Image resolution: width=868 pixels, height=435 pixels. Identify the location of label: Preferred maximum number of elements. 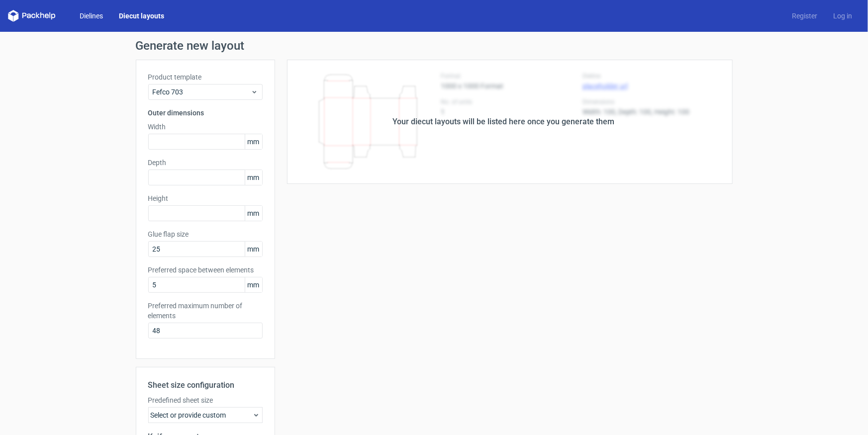
(205, 311).